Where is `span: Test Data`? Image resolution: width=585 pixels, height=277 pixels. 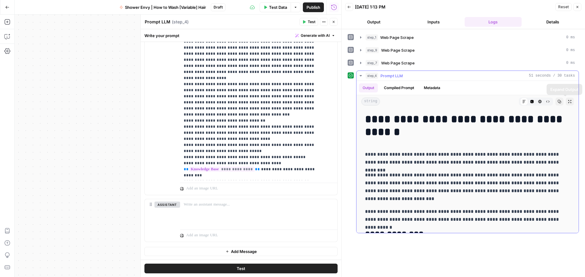 span: Test Data is located at coordinates (278, 7).